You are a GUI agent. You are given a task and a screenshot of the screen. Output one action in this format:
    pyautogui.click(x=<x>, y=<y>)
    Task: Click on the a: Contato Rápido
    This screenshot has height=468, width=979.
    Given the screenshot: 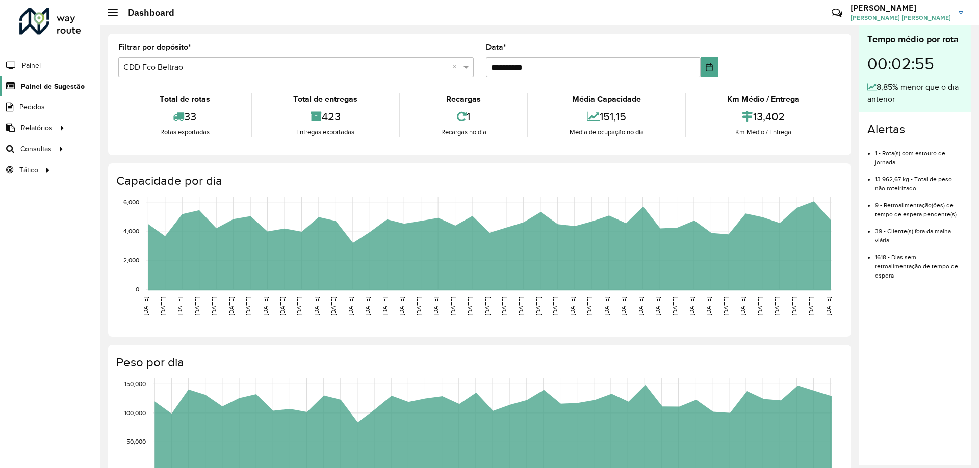 What is the action you would take?
    pyautogui.click(x=837, y=13)
    